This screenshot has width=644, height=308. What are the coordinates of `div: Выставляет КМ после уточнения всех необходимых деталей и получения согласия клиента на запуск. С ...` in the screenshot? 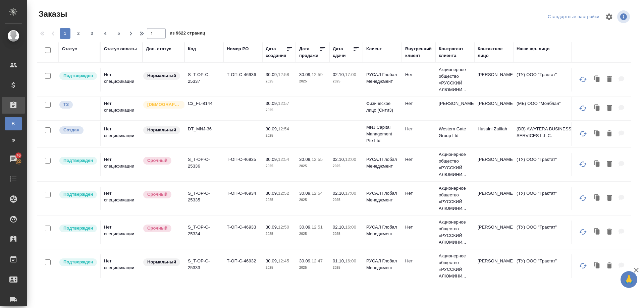 It's located at (78, 194).